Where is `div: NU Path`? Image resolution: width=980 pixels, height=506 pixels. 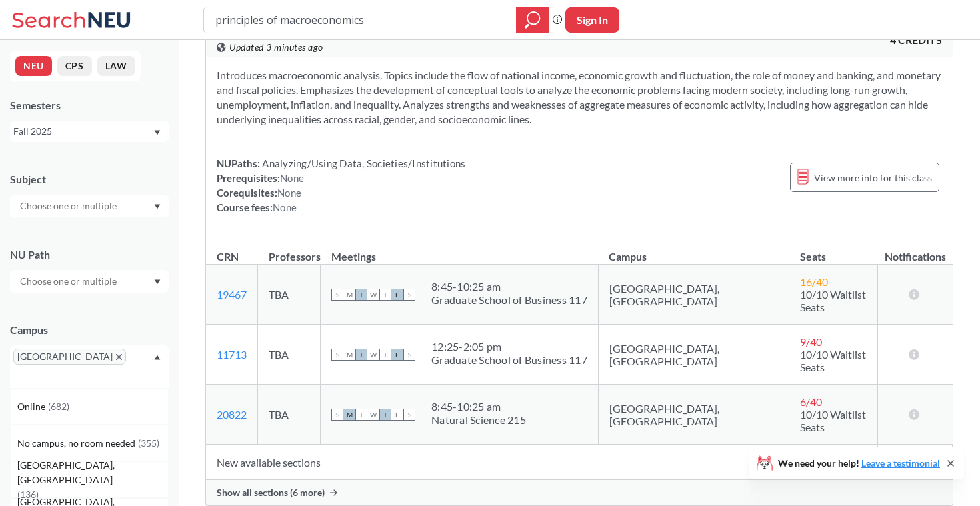 div: NU Path is located at coordinates (89, 255).